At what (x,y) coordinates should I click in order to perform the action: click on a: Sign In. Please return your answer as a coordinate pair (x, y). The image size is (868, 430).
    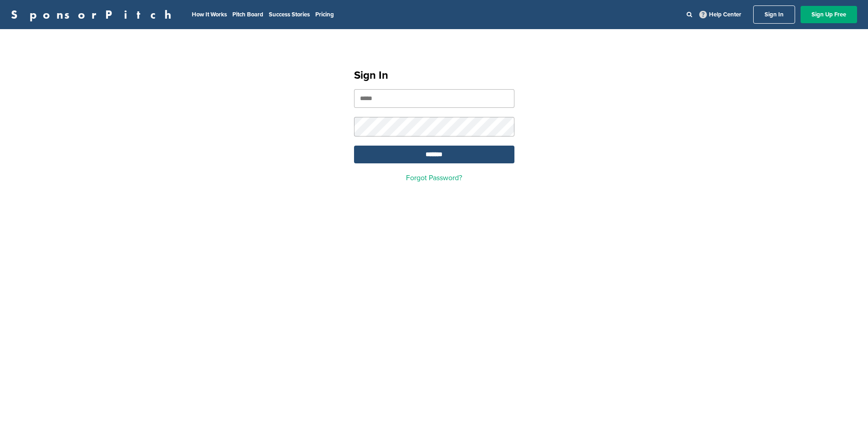
    Looking at the image, I should click on (774, 15).